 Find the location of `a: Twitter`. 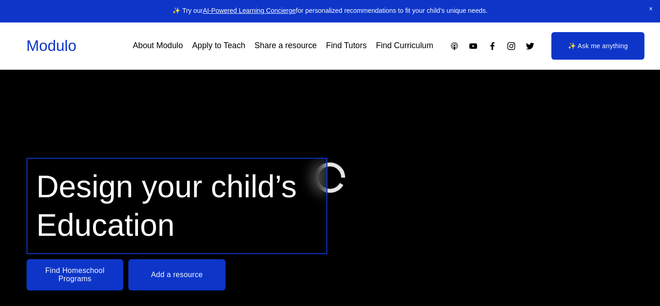

a: Twitter is located at coordinates (529, 46).